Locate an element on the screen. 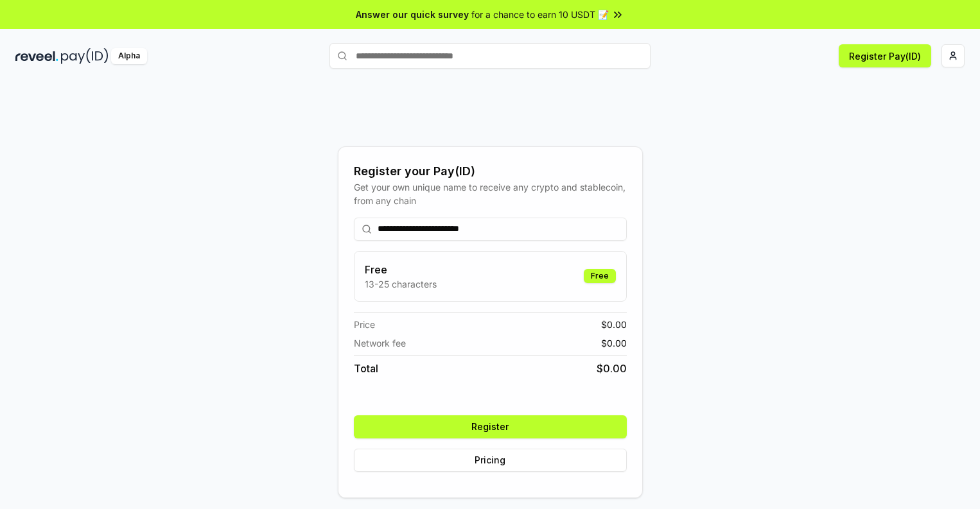  img: reveel_dark is located at coordinates (37, 56).